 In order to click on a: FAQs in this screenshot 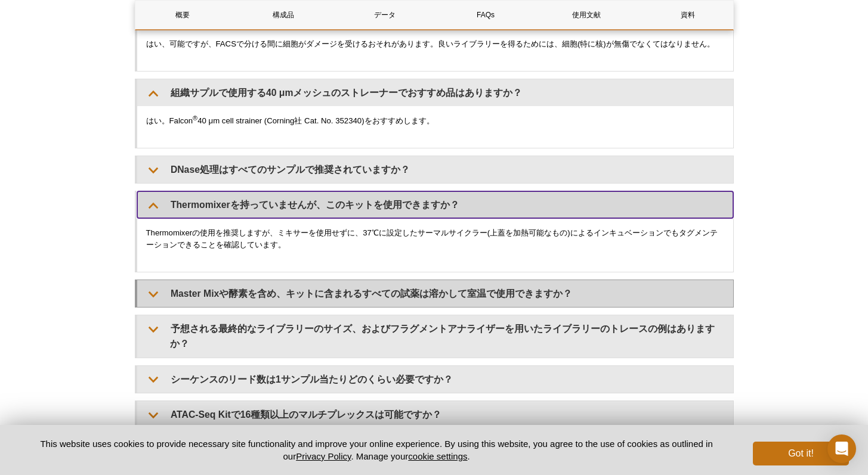, I will do `click(485, 15)`.